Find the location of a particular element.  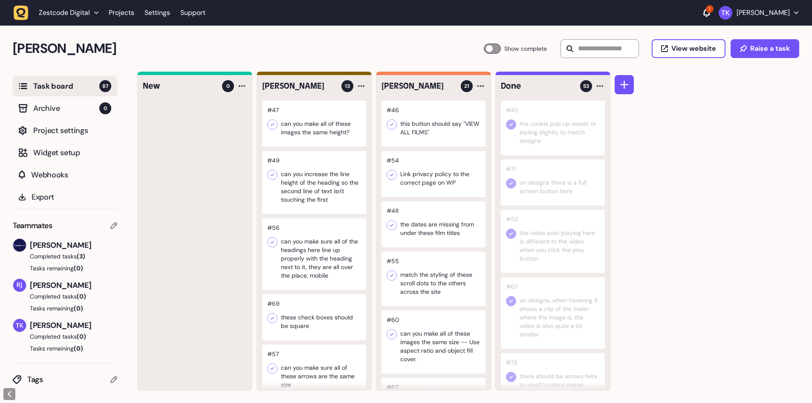

span: 53 is located at coordinates (586, 86).